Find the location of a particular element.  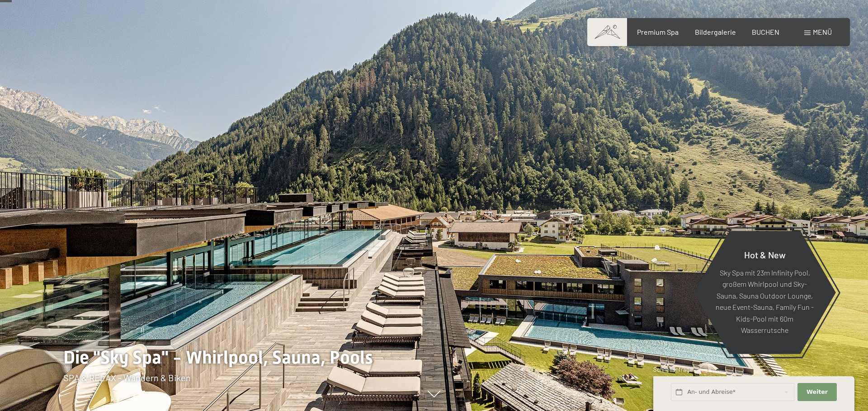

span: Menü is located at coordinates (822, 32).